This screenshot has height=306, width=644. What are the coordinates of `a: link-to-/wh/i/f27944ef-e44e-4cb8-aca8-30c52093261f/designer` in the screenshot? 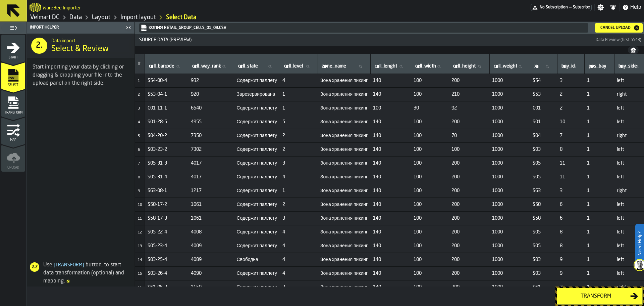 It's located at (101, 18).